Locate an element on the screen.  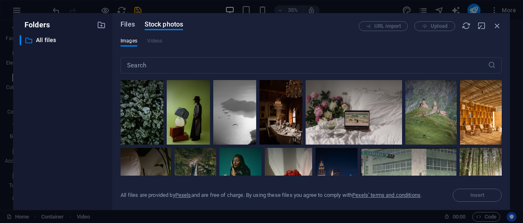
a: Pexels’ terms and conditions is located at coordinates (386, 195).